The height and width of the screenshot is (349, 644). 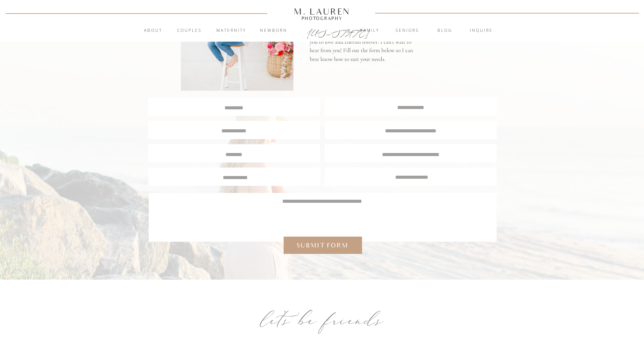 I want to click on nav: Newborn, so click(x=274, y=31).